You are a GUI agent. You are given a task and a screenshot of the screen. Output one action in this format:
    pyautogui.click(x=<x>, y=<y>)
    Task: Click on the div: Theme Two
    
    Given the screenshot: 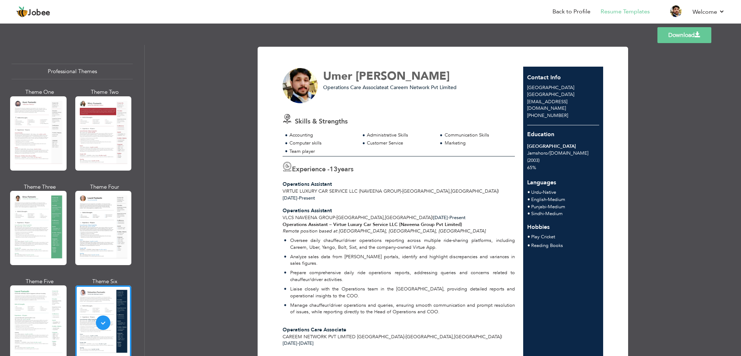 What is the action you would take?
    pyautogui.click(x=105, y=92)
    